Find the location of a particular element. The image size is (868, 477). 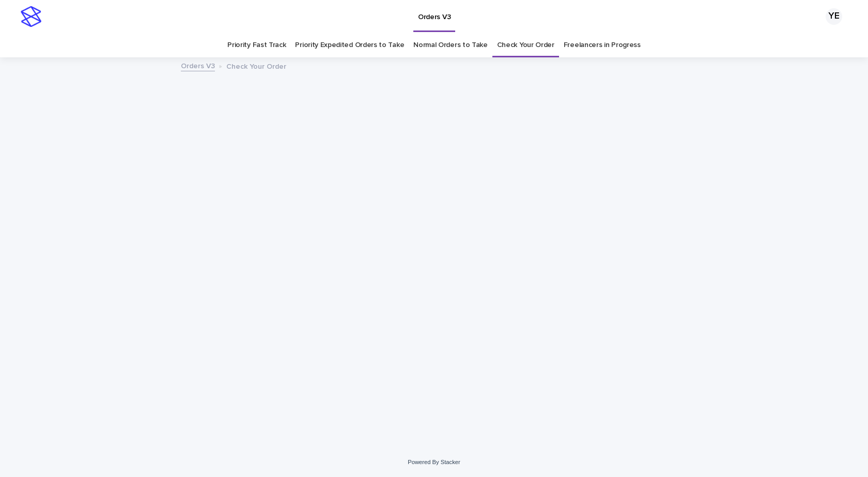

a: Powered By Stacker is located at coordinates (434, 462).